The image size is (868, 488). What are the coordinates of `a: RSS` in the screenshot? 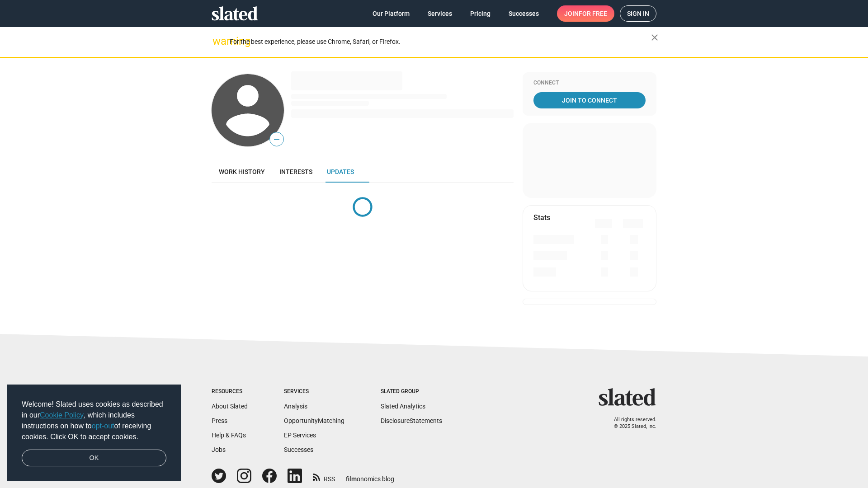 It's located at (324, 476).